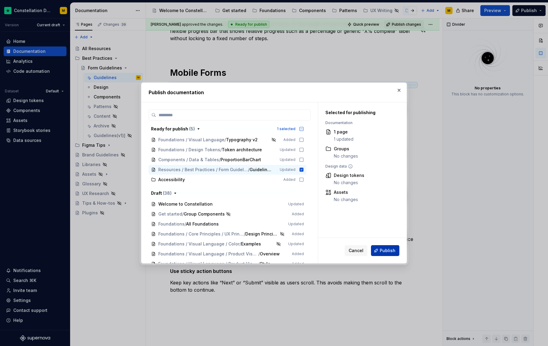  What do you see at coordinates (344, 139) in the screenshot?
I see `div: 1 updated` at bounding box center [344, 139].